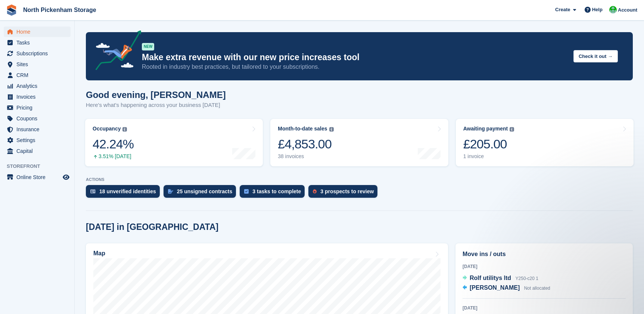 This screenshot has height=314, width=644. What do you see at coordinates (537, 288) in the screenshot?
I see `span: Not allocated` at bounding box center [537, 288].